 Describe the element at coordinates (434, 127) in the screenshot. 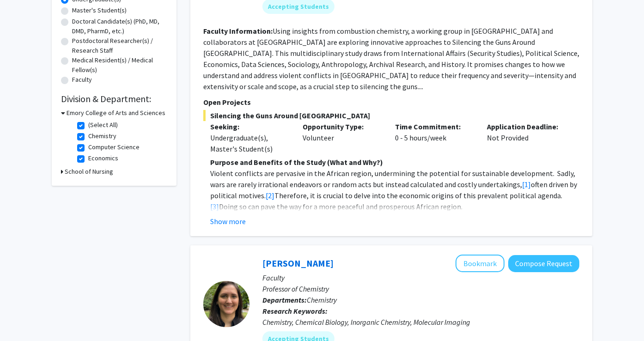

I see `p: Time Commitment:` at that location.